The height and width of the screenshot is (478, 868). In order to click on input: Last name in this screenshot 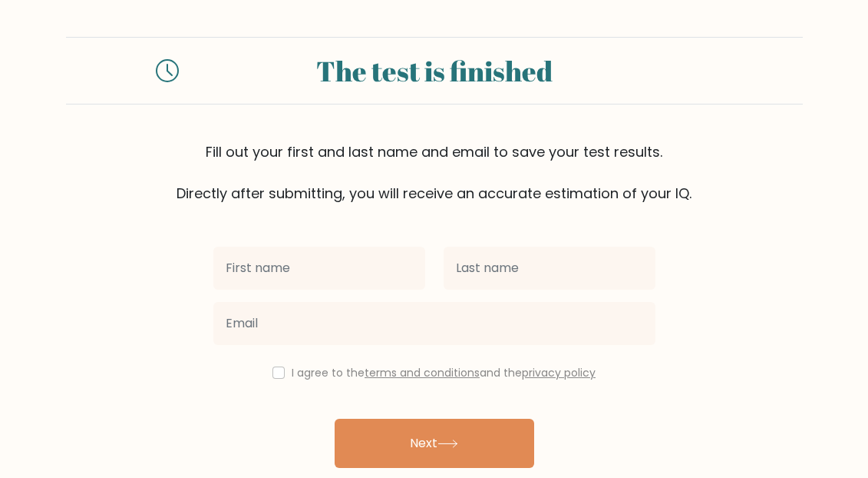, I will do `click(549, 268)`.